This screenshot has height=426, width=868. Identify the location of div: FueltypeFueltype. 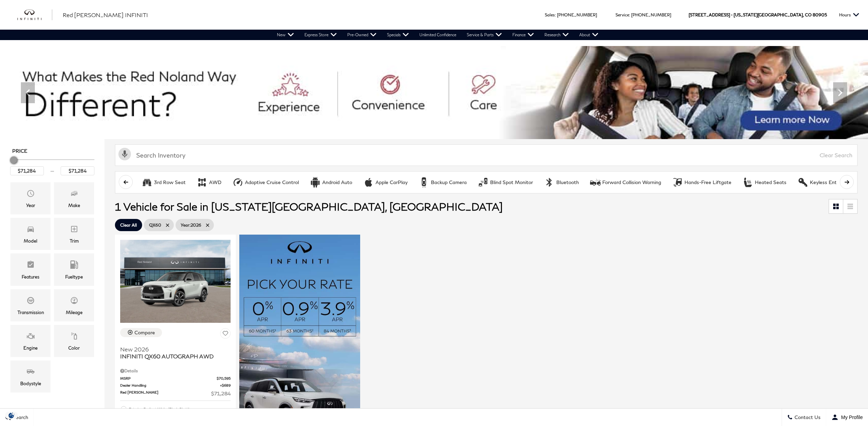
(74, 270).